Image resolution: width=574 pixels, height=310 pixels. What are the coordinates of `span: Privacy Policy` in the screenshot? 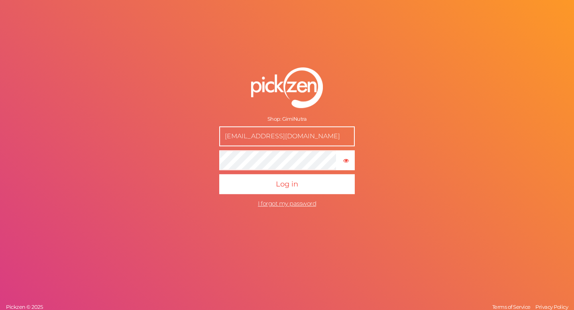 It's located at (552, 307).